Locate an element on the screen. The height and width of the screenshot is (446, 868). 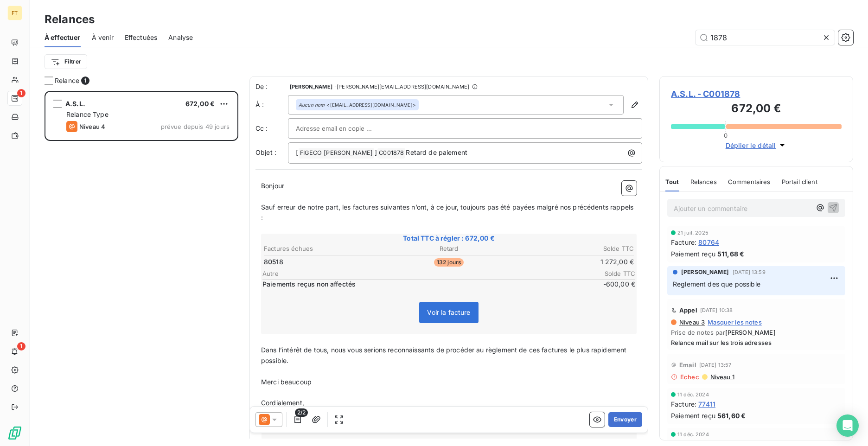
span: 132 jours is located at coordinates (449, 263).